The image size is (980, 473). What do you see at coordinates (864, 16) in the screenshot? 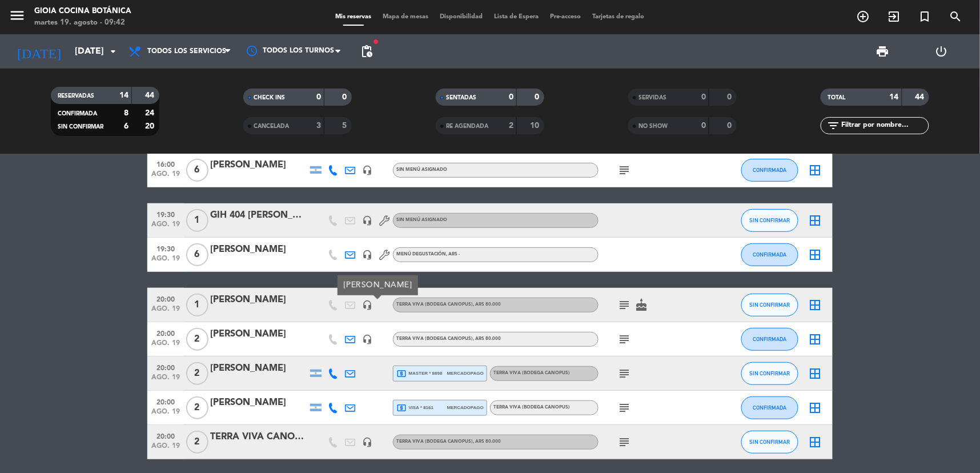
I see `i: add_circle_outline` at bounding box center [864, 16].